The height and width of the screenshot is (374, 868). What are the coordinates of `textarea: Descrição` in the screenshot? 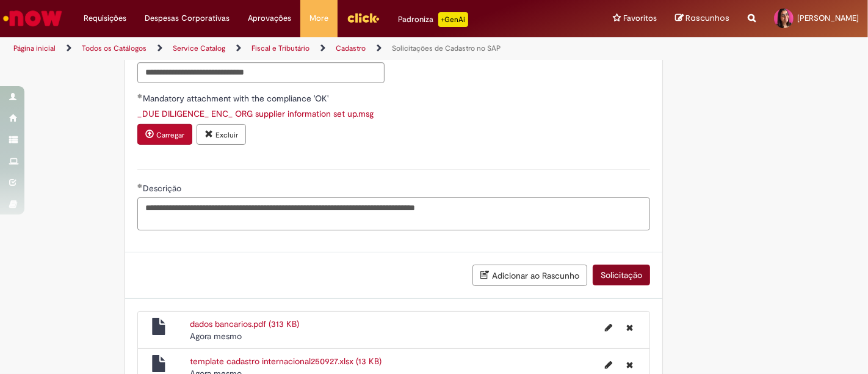 It's located at (394, 213).